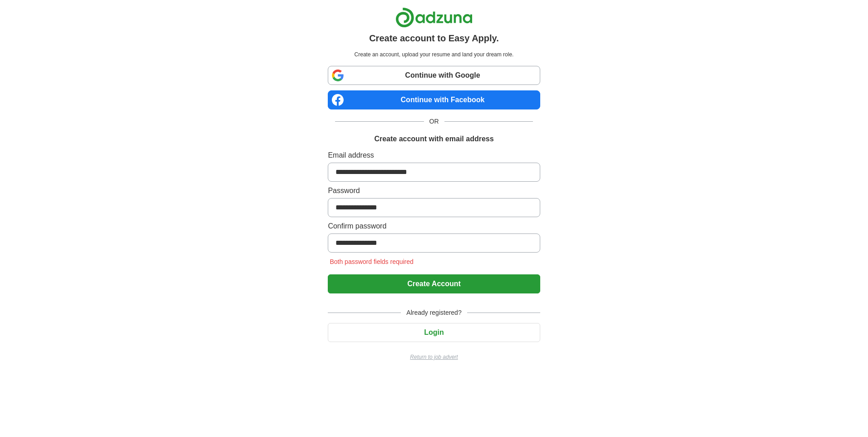 The width and height of the screenshot is (868, 437). I want to click on h1: Create account to Easy Apply., so click(434, 38).